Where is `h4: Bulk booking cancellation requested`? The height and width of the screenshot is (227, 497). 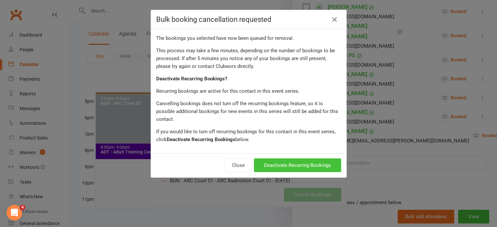 h4: Bulk booking cancellation requested is located at coordinates (249, 19).